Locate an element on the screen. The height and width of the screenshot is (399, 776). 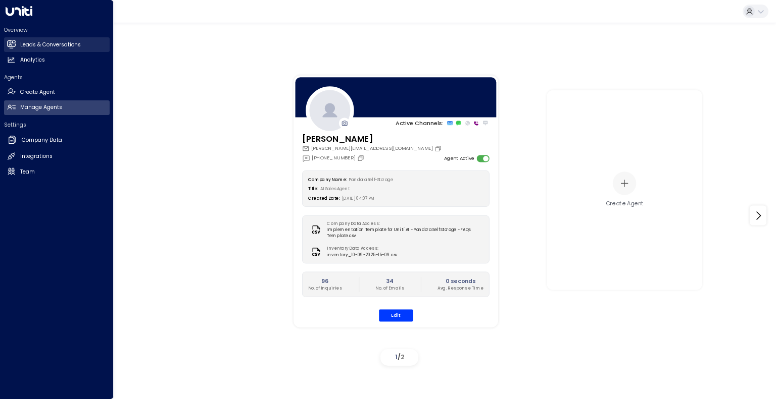
h2: 96 is located at coordinates (325, 281).